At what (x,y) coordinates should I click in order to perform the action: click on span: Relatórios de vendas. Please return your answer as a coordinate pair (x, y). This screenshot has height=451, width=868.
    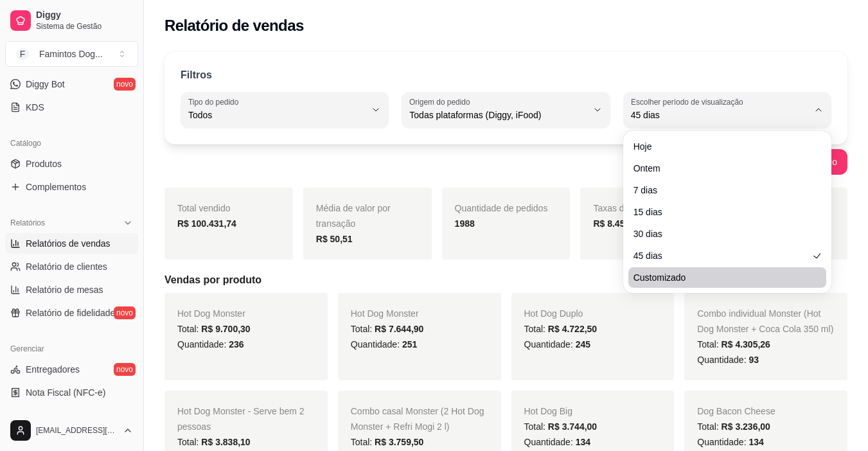
    Looking at the image, I should click on (68, 243).